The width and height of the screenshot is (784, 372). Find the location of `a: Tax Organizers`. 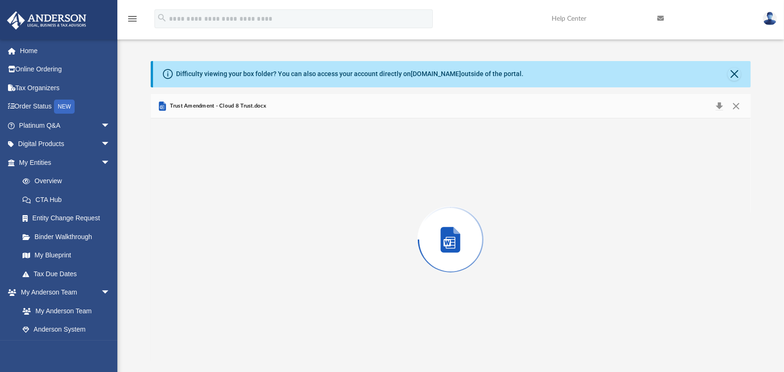

a: Tax Organizers is located at coordinates (65, 88).